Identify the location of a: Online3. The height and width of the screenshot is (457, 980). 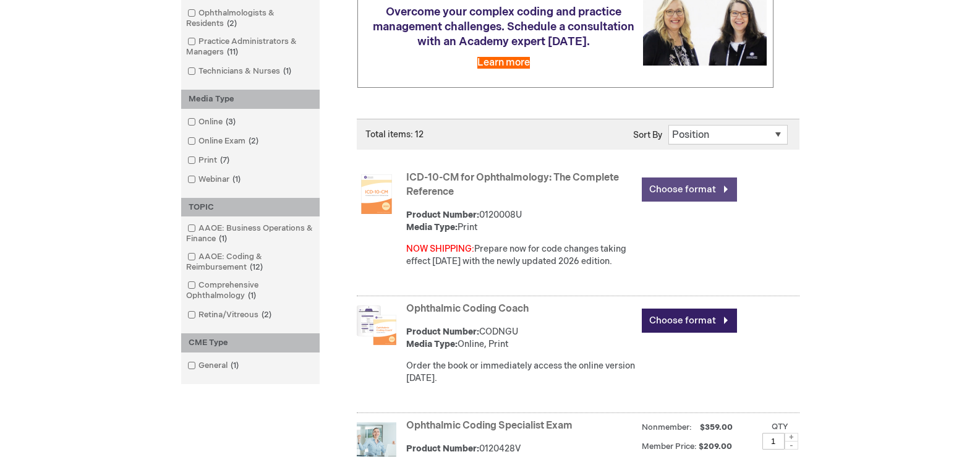
(212, 121).